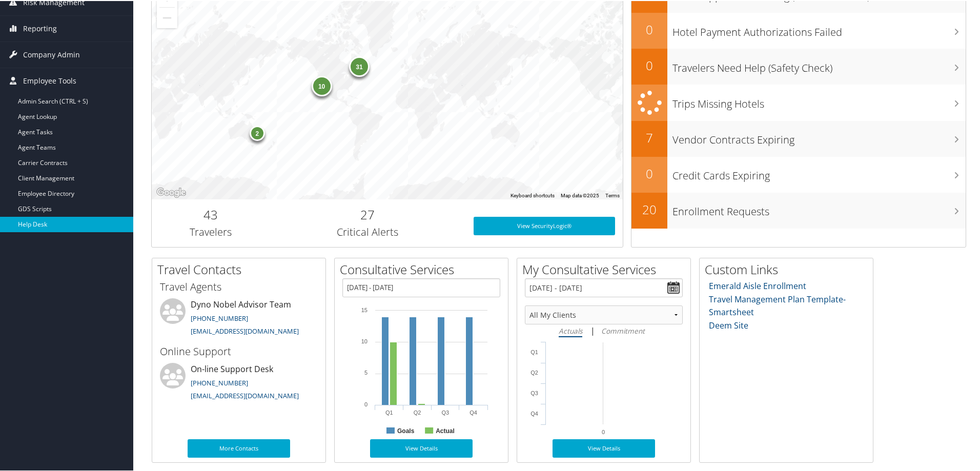 Image resolution: width=980 pixels, height=471 pixels. I want to click on tspan: 15, so click(365, 309).